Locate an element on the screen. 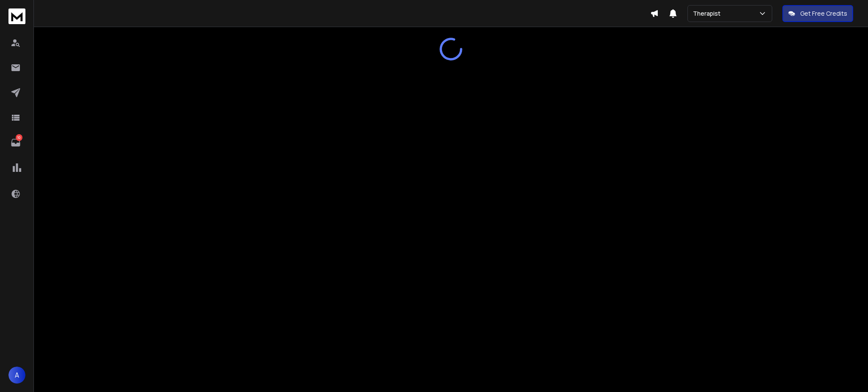  a: 10 is located at coordinates (15, 142).